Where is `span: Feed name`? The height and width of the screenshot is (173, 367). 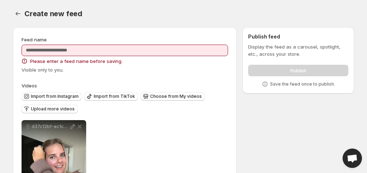 span: Feed name is located at coordinates (34, 40).